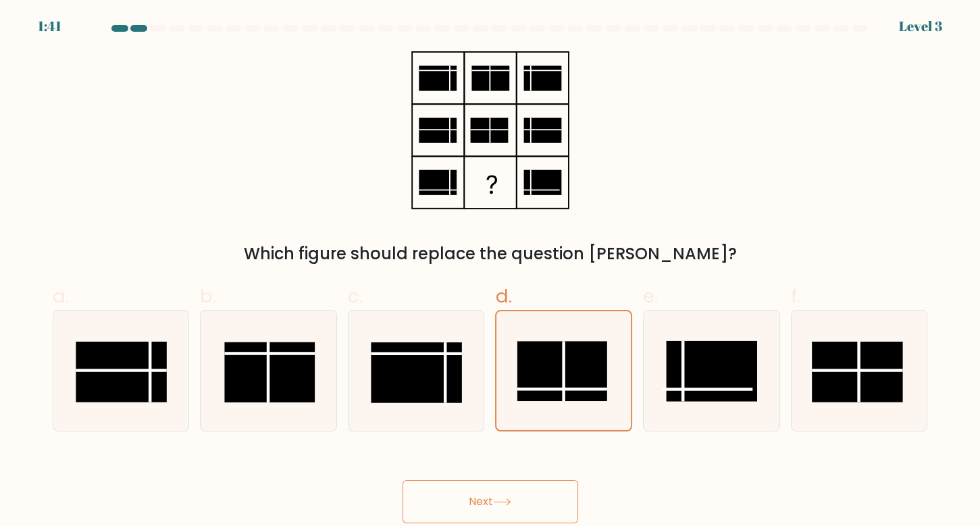 Image resolution: width=980 pixels, height=526 pixels. Describe the element at coordinates (49, 26) in the screenshot. I see `div: 1:41` at that location.